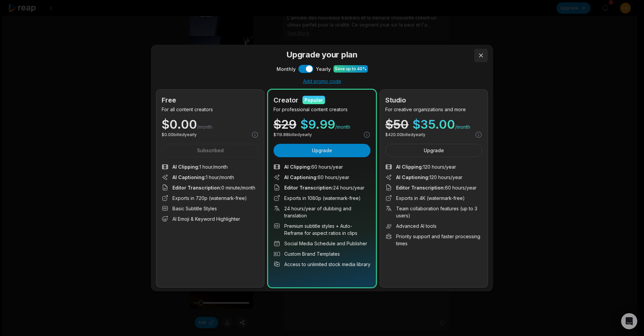 Image resolution: width=644 pixels, height=336 pixels. I want to click on span: $ 9.99, so click(318, 125).